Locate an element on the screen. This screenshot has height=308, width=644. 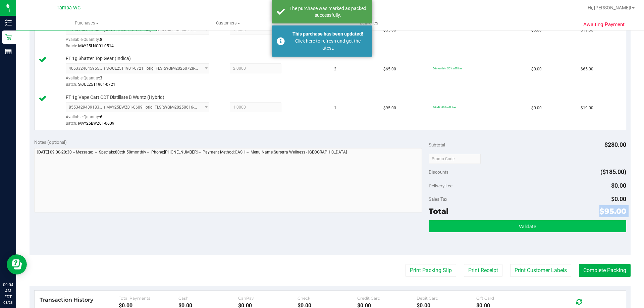
a: Customers is located at coordinates (228, 23).